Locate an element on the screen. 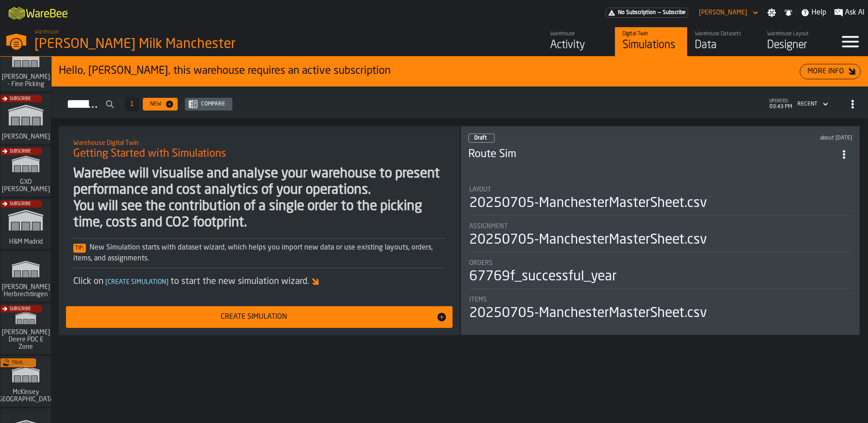  label: button-toggle-Help is located at coordinates (814, 13).